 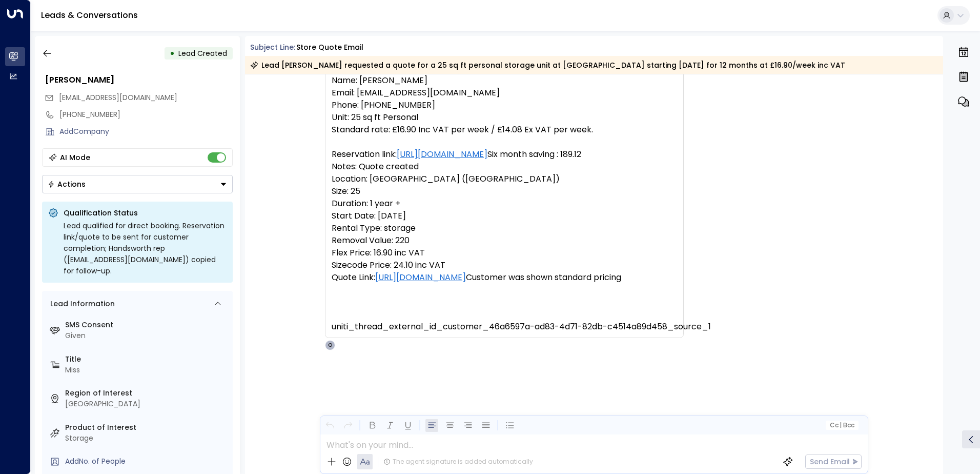 I want to click on div: O, so click(x=330, y=345).